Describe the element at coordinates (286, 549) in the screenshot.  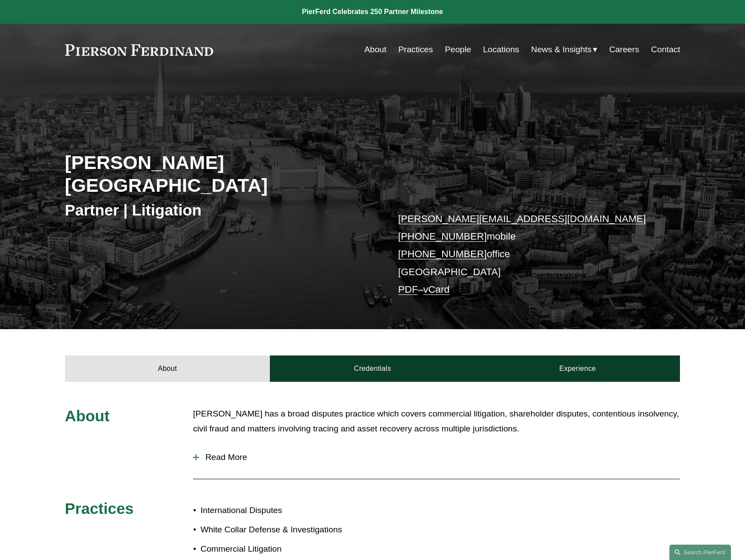
I see `p: Commercial Litigation` at that location.